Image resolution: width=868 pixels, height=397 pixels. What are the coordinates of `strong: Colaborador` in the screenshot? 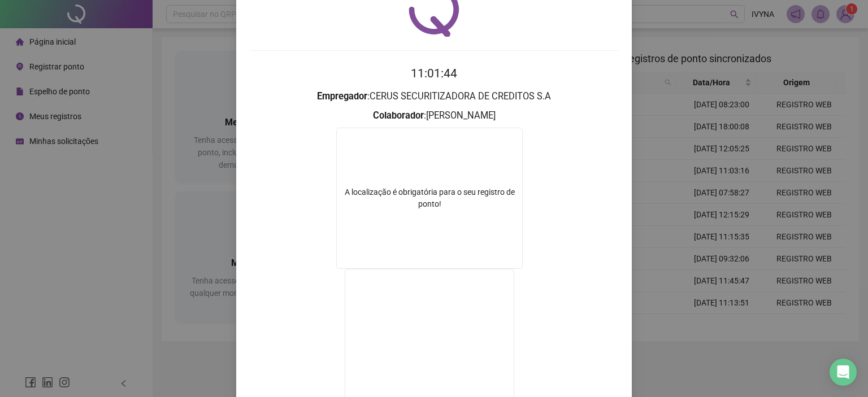 It's located at (399, 115).